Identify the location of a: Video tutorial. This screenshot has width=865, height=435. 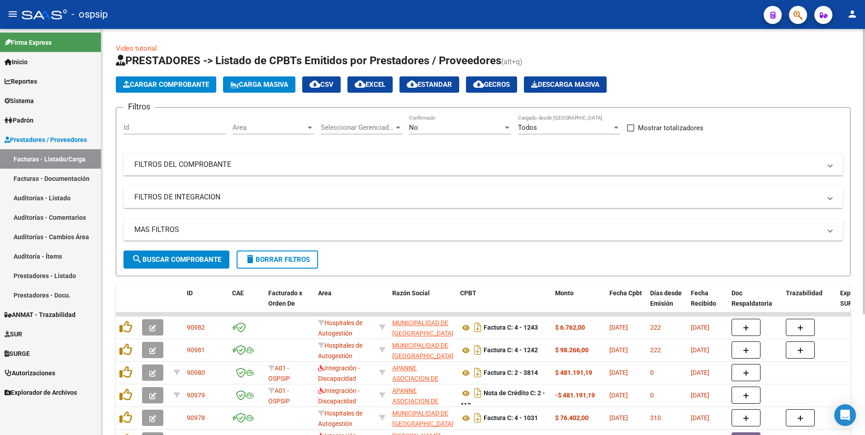
(136, 48).